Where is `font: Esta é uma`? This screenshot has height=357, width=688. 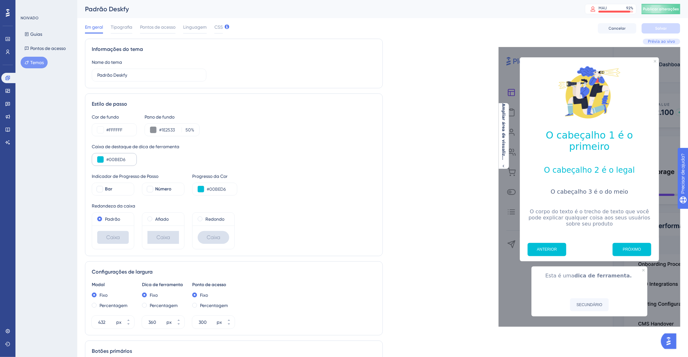
font: Esta é uma is located at coordinates (560, 275).